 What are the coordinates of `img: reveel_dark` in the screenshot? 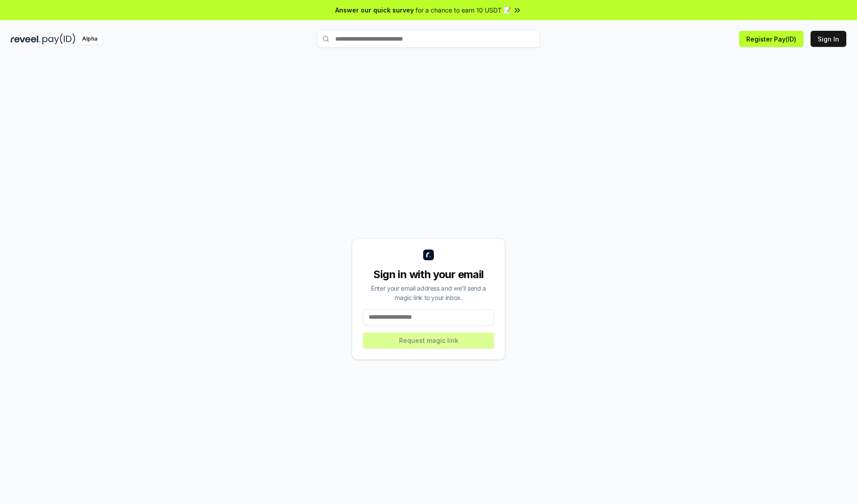 It's located at (26, 39).